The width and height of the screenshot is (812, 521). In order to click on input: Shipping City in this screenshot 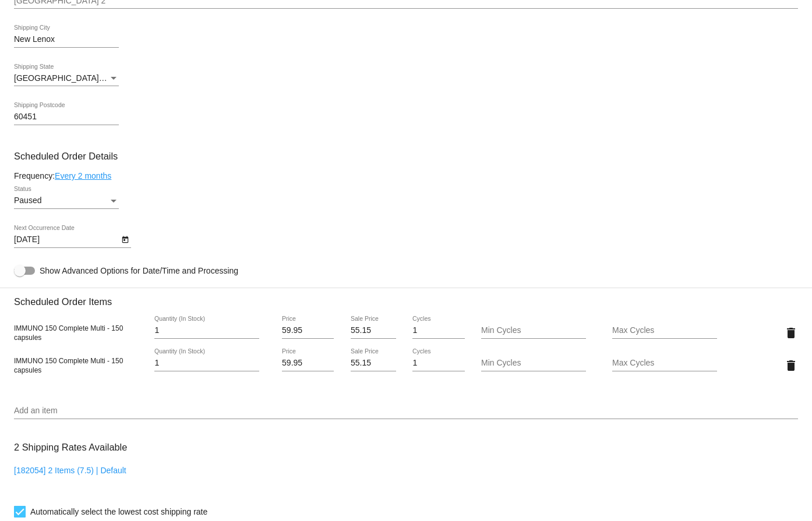, I will do `click(66, 39)`.